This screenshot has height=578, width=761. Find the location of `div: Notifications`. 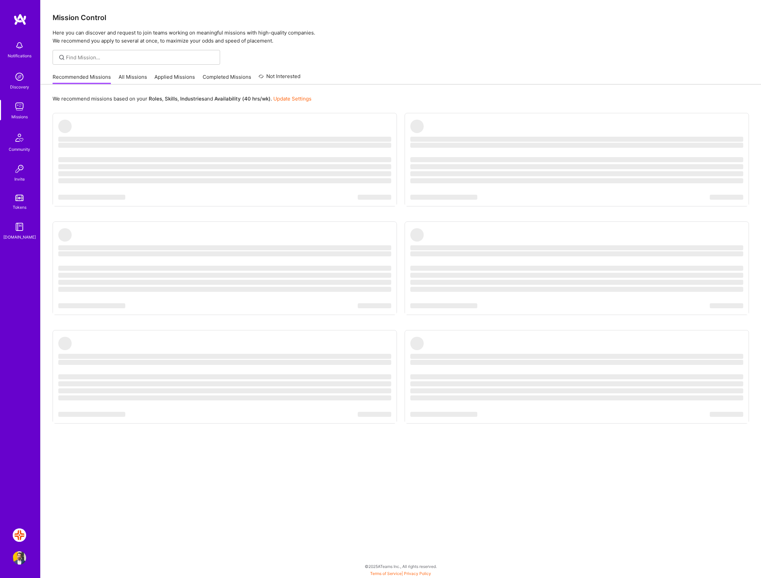

div: Notifications is located at coordinates (19, 56).